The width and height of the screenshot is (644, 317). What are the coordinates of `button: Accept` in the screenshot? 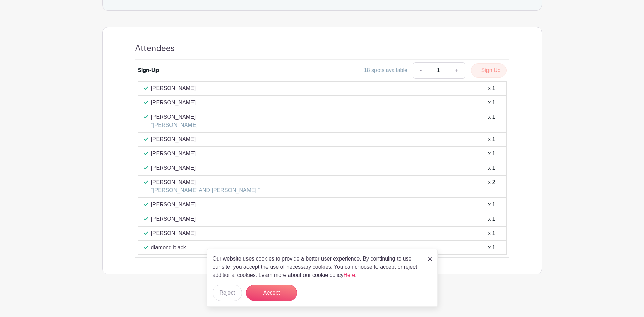 It's located at (272, 292).